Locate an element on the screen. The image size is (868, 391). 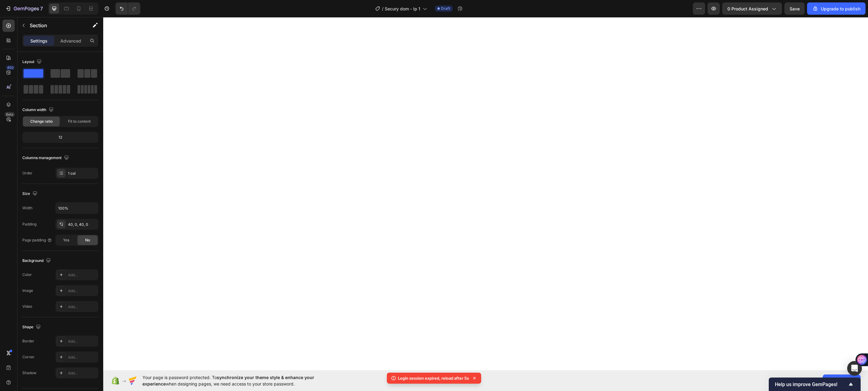
div: Border is located at coordinates (28, 341).